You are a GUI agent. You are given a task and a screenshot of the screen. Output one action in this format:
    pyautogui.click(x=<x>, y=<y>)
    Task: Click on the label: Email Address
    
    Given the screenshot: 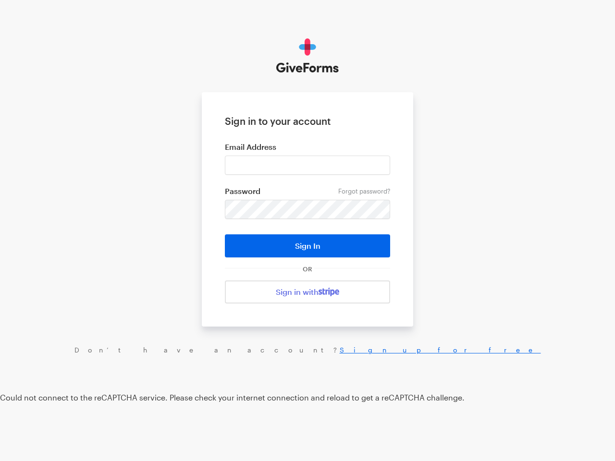 What is the action you would take?
    pyautogui.click(x=307, y=147)
    